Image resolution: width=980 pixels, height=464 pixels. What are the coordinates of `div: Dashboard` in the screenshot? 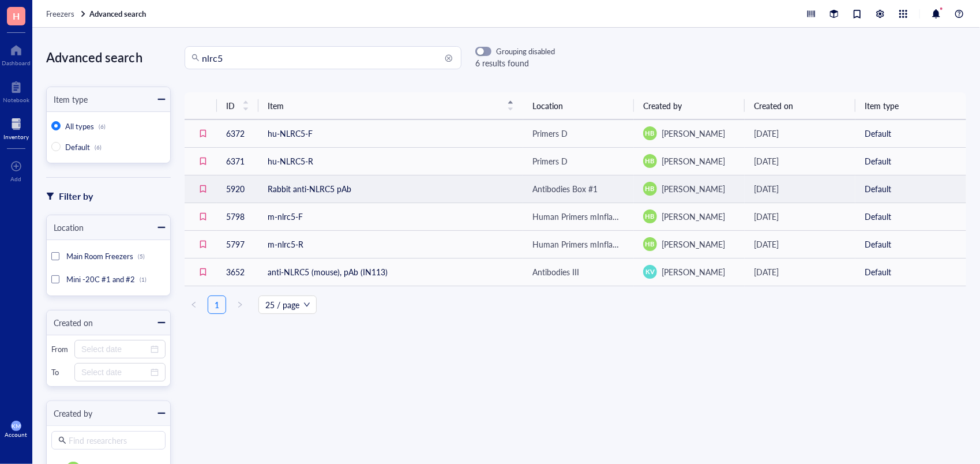 It's located at (16, 63).